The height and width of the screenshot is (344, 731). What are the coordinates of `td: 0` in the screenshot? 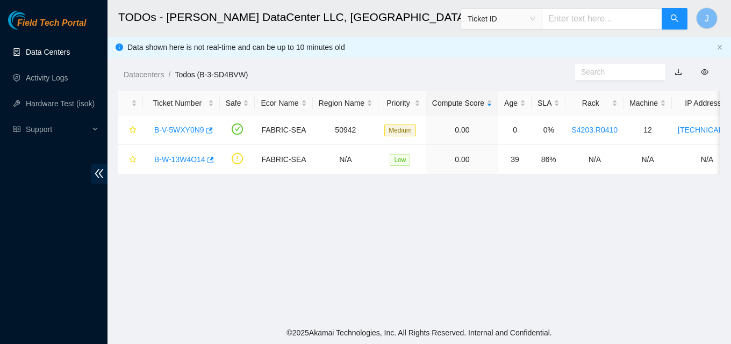 It's located at (515, 130).